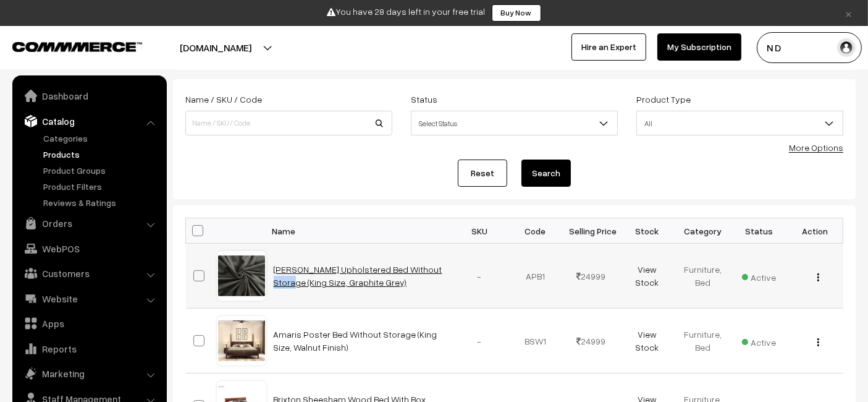 The image size is (868, 402). What do you see at coordinates (424, 99) in the screenshot?
I see `label: Status` at bounding box center [424, 99].